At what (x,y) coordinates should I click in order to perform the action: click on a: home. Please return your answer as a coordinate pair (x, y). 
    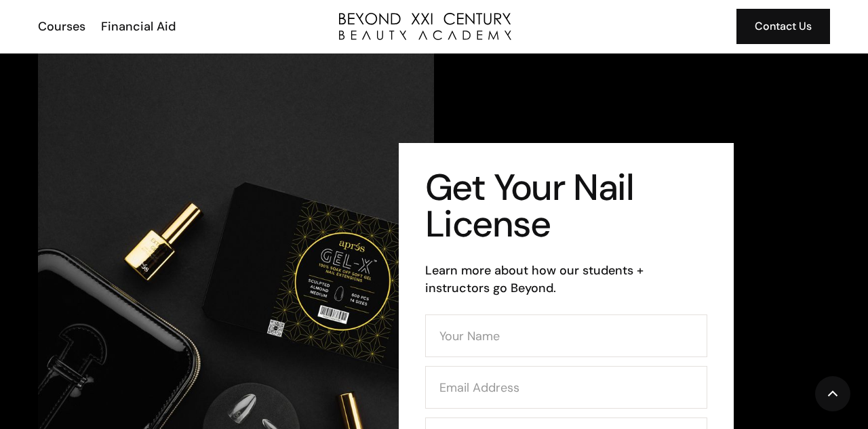
    Looking at the image, I should click on (425, 26).